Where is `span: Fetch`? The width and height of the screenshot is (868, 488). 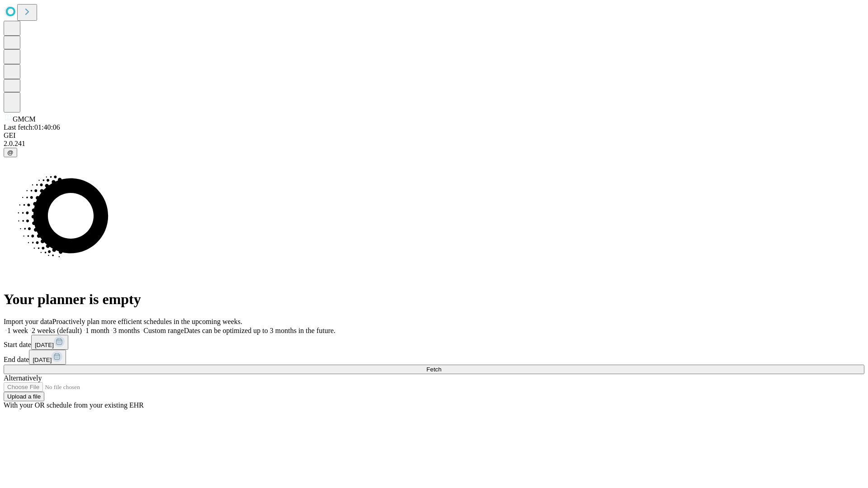
span: Fetch is located at coordinates (433, 369).